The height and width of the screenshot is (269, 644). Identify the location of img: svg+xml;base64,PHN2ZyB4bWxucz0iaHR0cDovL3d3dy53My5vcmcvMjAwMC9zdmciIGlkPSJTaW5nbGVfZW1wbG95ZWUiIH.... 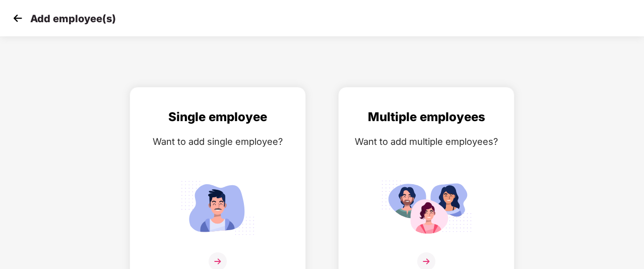
(218, 207).